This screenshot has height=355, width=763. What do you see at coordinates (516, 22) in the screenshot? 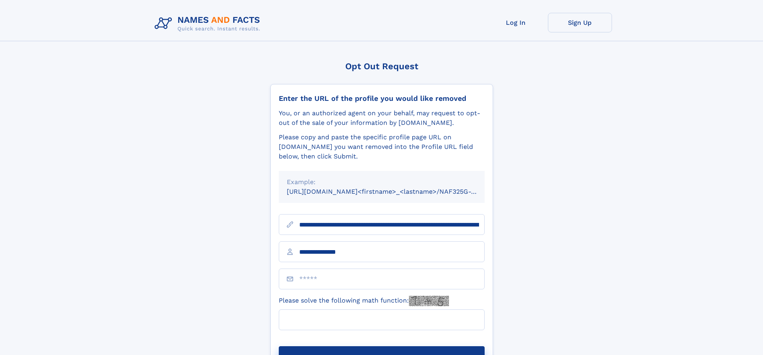
I see `a: Log In` at bounding box center [516, 22].